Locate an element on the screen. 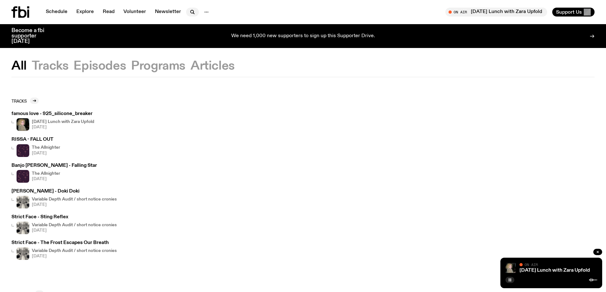 The image size is (606, 292). button: Articles is located at coordinates (212, 66).